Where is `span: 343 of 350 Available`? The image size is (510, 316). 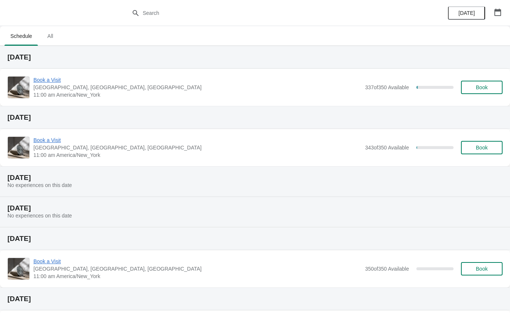 span: 343 of 350 Available is located at coordinates (387, 147).